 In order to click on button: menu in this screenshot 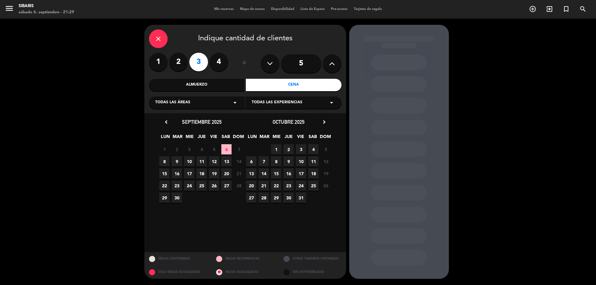, I will do `click(9, 9)`.